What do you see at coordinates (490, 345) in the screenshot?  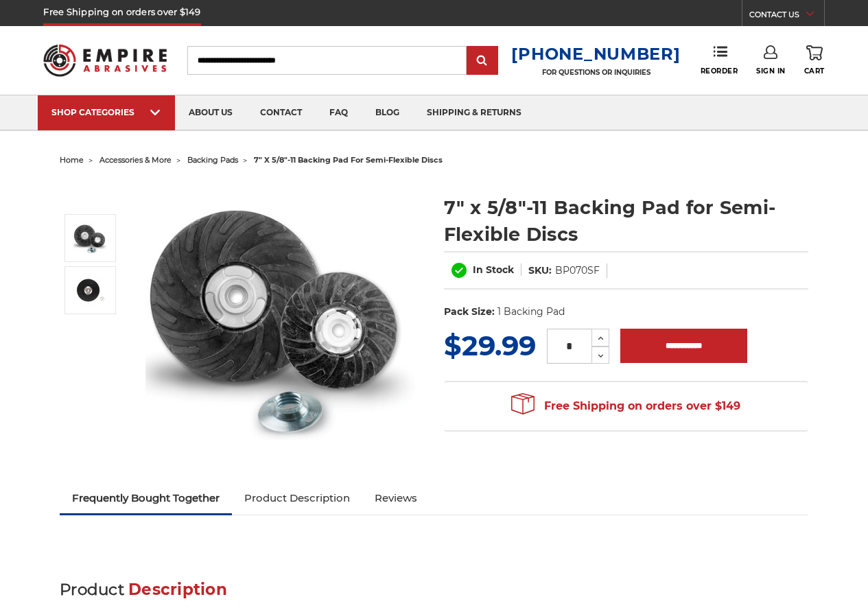 I see `span: $29.99` at bounding box center [490, 345].